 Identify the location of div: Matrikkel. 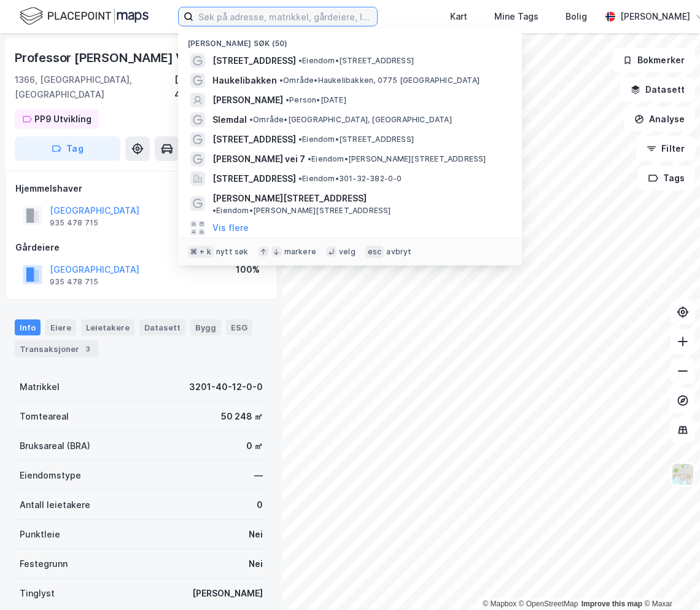
(40, 387).